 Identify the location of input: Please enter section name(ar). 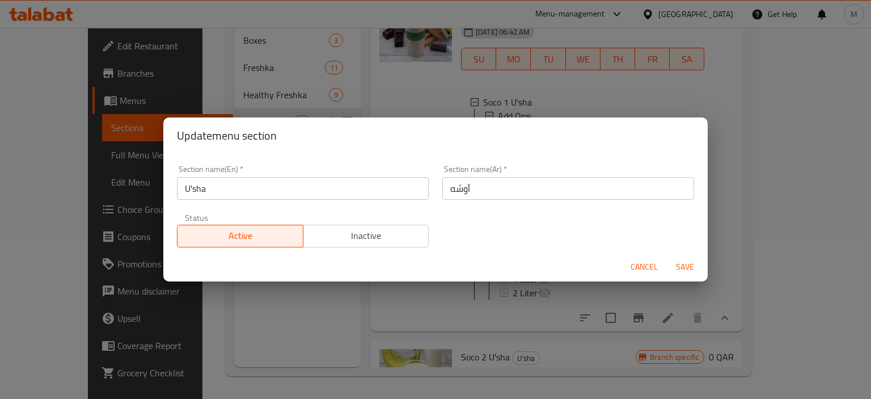
(568, 188).